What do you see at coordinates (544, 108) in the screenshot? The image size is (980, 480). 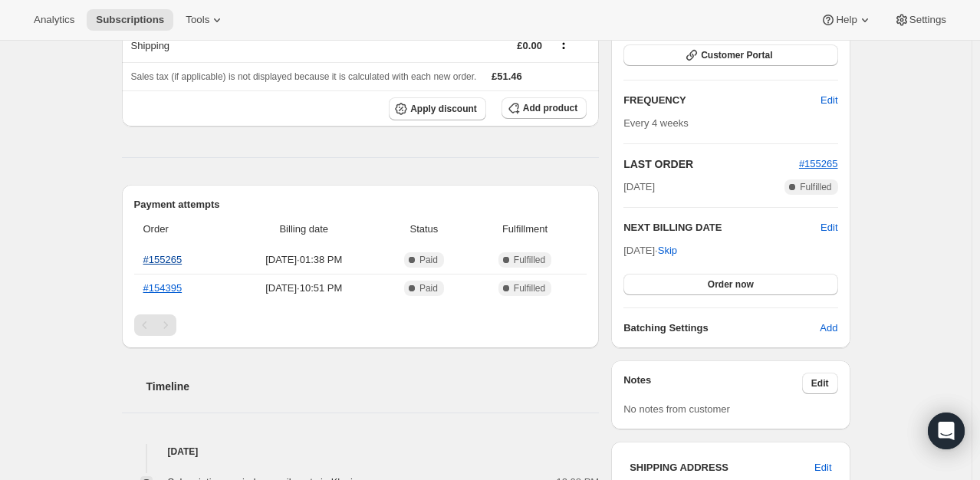 I see `button: Add product` at bounding box center [544, 108].